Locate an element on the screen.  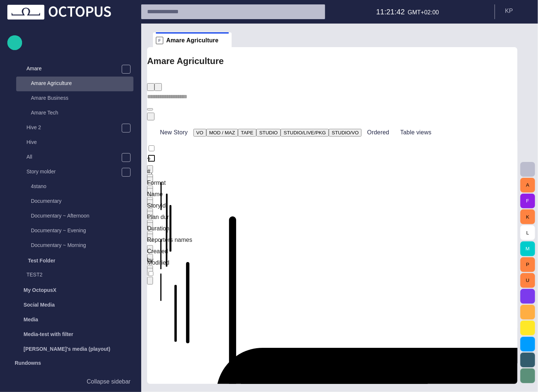
button: A is located at coordinates (528, 185).